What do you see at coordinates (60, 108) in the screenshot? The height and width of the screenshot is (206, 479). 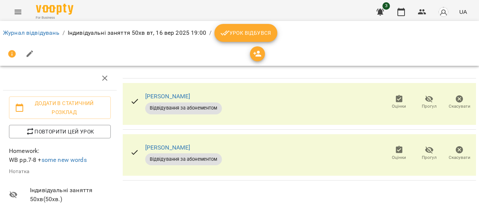 I see `span: Додати в статичний розклад` at bounding box center [60, 108].